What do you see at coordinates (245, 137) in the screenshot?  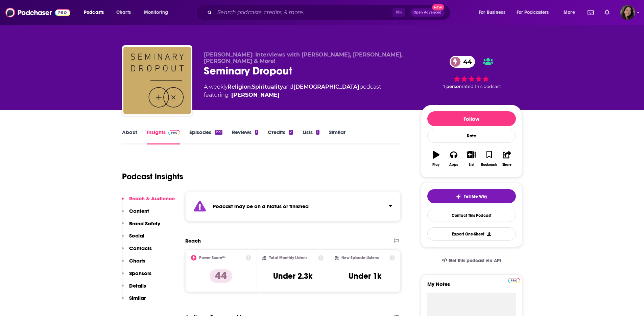 I see `a: Reviews1` at bounding box center [245, 137].